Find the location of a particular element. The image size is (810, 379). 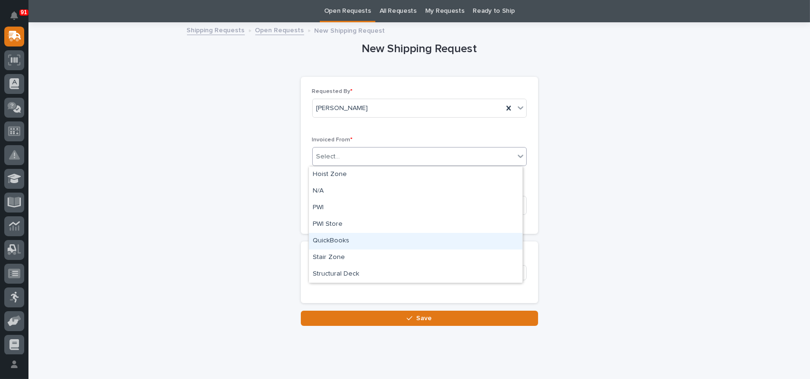

p: New Shipping Request is located at coordinates (350, 30).